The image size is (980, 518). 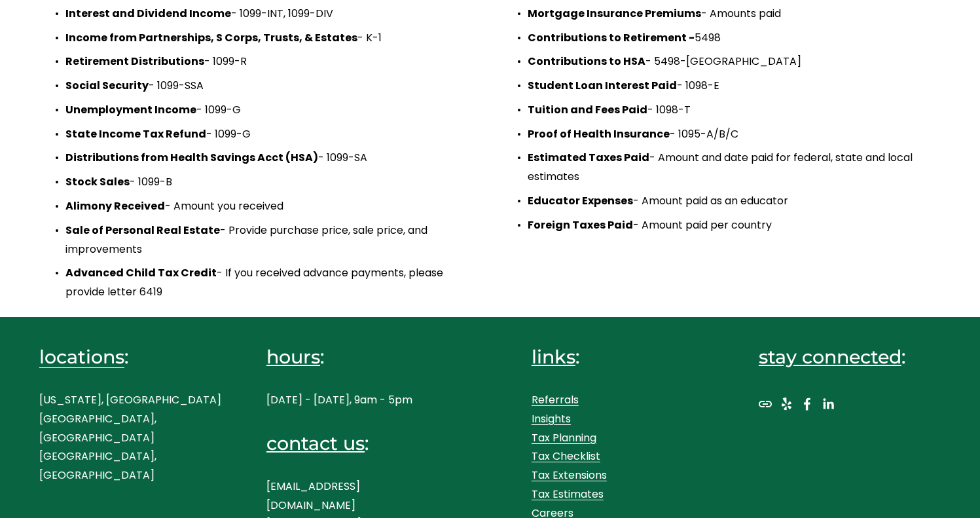 What do you see at coordinates (598, 134) in the screenshot?
I see `strong: Proof of Health Insurance` at bounding box center [598, 134].